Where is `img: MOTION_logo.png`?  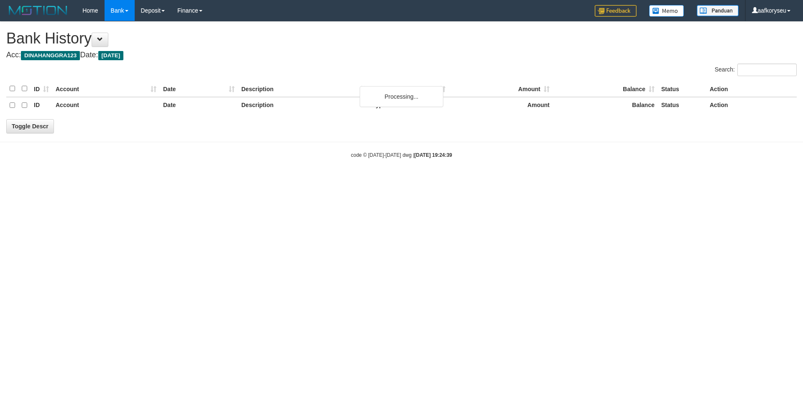
img: MOTION_logo.png is located at coordinates (38, 10).